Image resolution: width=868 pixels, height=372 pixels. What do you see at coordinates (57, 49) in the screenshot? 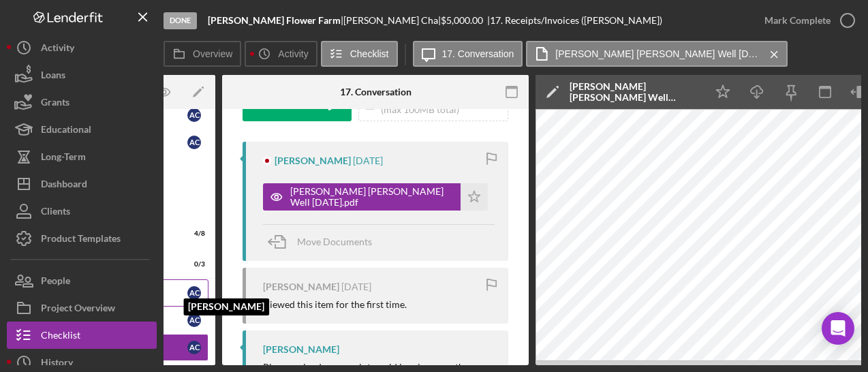
I see `div: Activity` at bounding box center [57, 49].